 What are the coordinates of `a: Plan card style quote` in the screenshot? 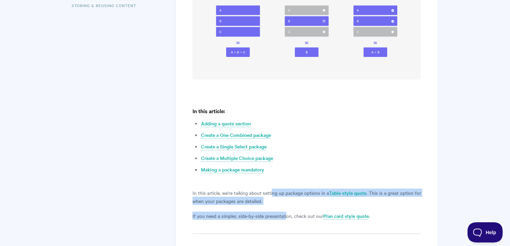 It's located at (346, 217).